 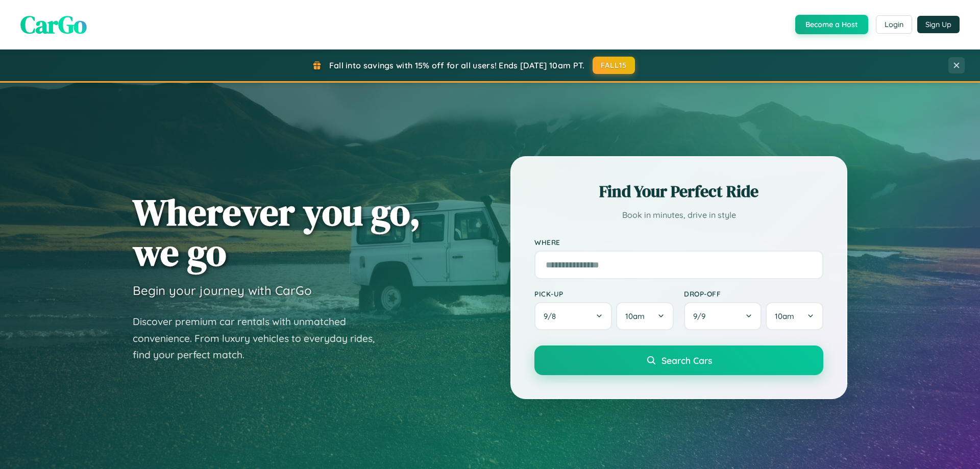 What do you see at coordinates (603, 293) in the screenshot?
I see `label: Pick-up` at bounding box center [603, 293].